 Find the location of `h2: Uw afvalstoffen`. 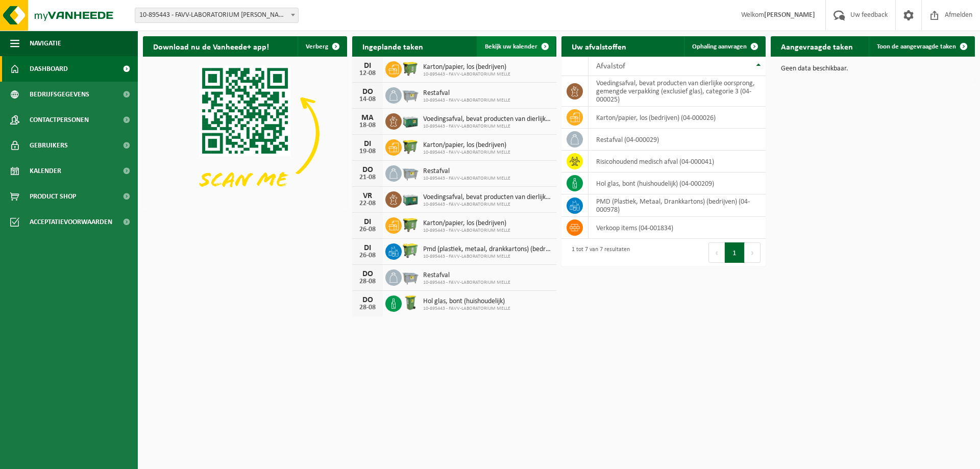

h2: Uw afvalstoffen is located at coordinates (599, 46).